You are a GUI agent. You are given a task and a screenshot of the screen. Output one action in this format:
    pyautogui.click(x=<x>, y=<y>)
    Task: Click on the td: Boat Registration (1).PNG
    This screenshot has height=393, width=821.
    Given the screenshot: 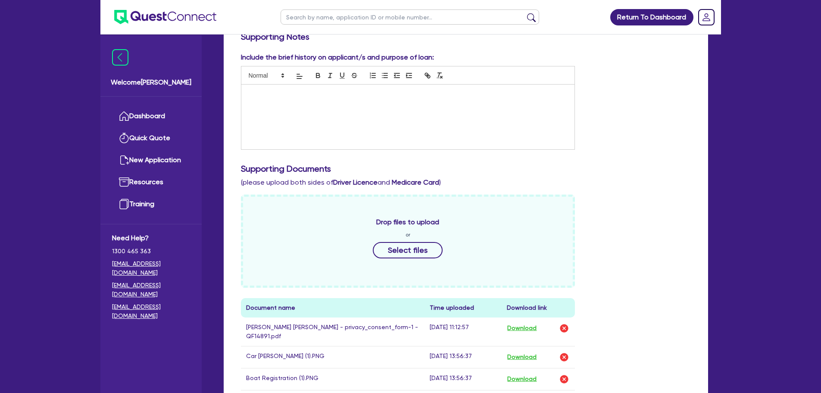 What is the action you would take?
    pyautogui.click(x=333, y=378)
    